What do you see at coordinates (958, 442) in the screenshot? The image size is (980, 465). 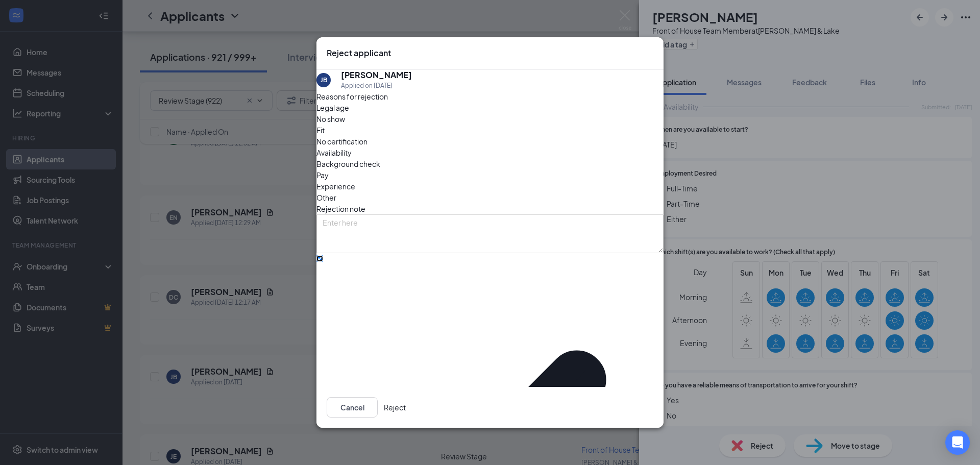 I see `div: Open Intercom Messenger` at bounding box center [958, 442].